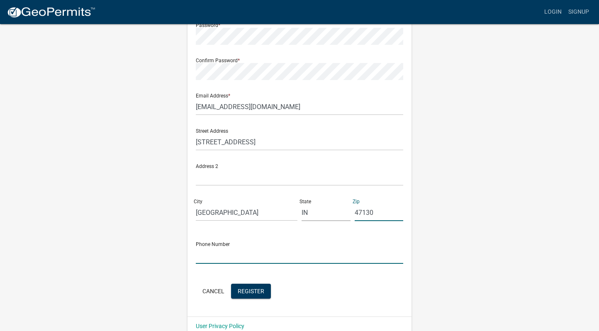  Describe the element at coordinates (251, 291) in the screenshot. I see `span: Register` at that location.